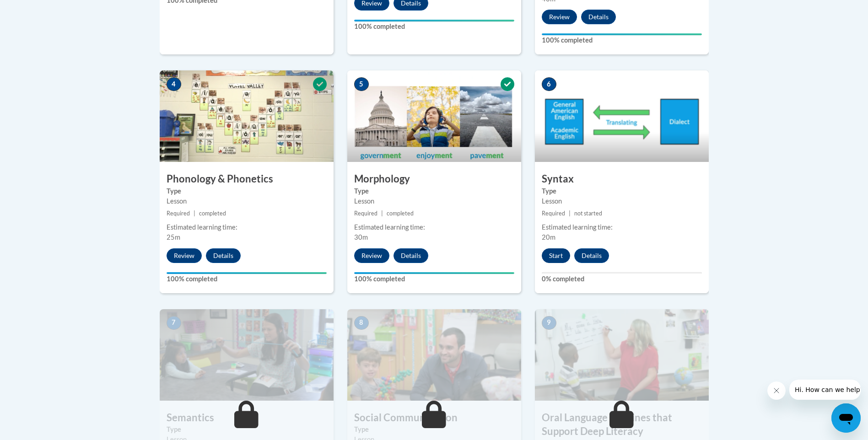  What do you see at coordinates (174, 323) in the screenshot?
I see `span: 7` at bounding box center [174, 323].